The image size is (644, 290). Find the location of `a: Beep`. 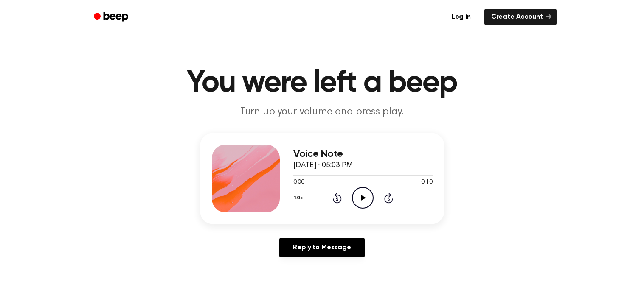

a: Beep is located at coordinates (112, 17).